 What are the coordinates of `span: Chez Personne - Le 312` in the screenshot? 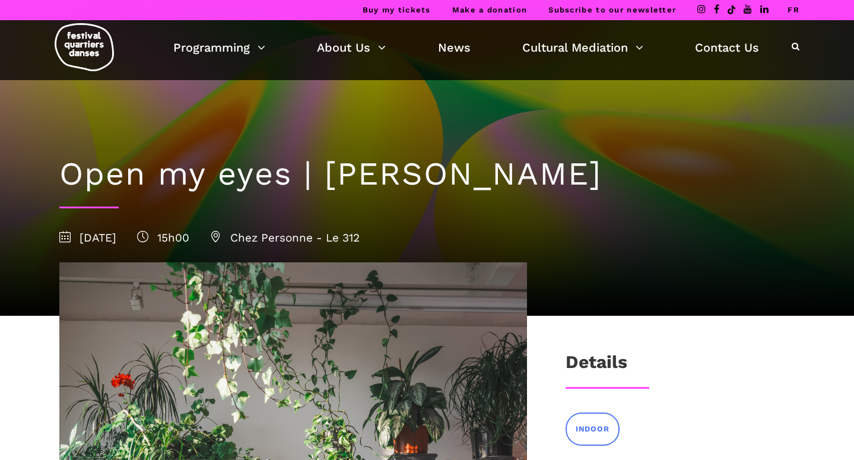 It's located at (285, 237).